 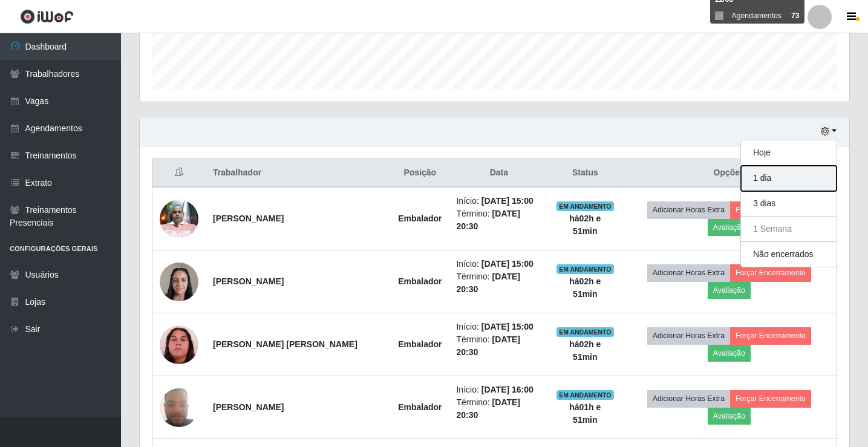 I want to click on th: Opções, so click(x=730, y=173).